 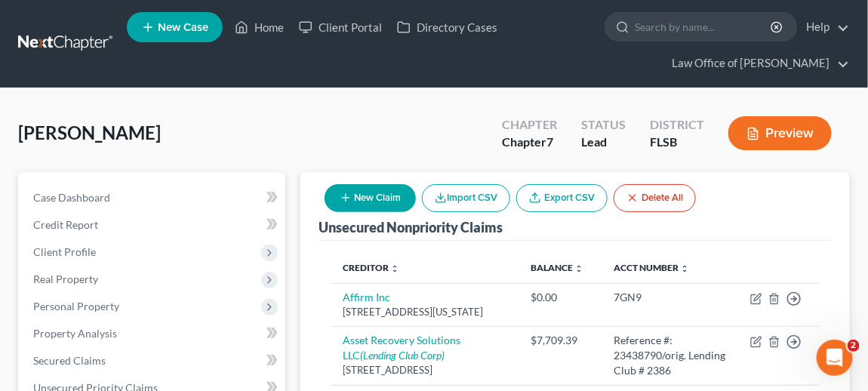 What do you see at coordinates (678, 124) in the screenshot?
I see `div: District` at bounding box center [678, 124].